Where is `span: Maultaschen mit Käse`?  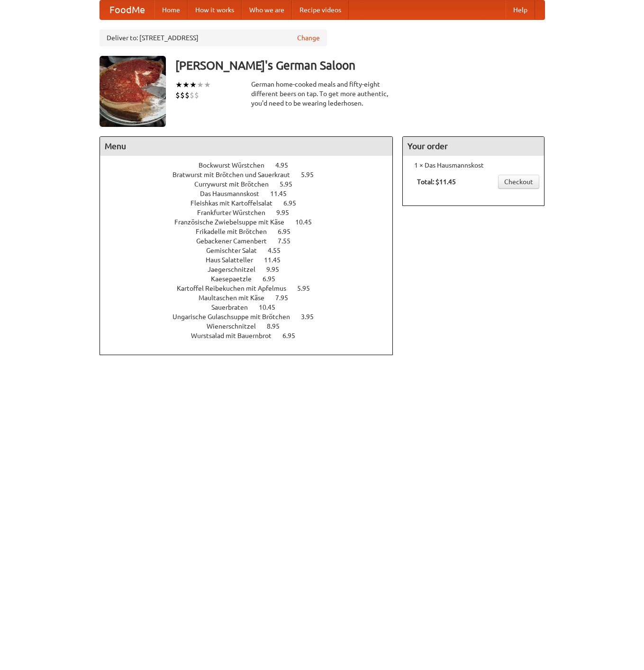 span: Maultaschen mit Käse is located at coordinates (236, 298).